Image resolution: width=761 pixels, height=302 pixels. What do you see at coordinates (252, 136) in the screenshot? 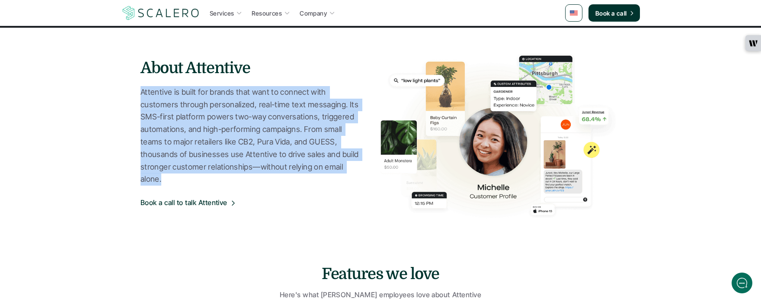
I see `p: Attentive is built for brands that want to connect with customers through personalized, real-time...` at bounding box center [252, 136].